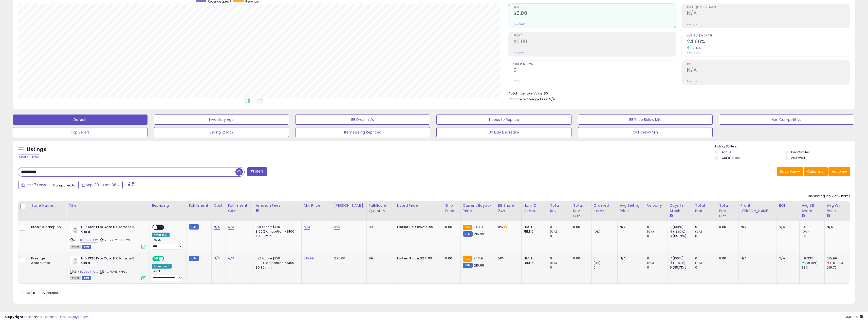 The width and height of the screenshot is (868, 322). What do you see at coordinates (768, 36) in the screenshot?
I see `span: Avg. Buybox Share` at bounding box center [768, 36].